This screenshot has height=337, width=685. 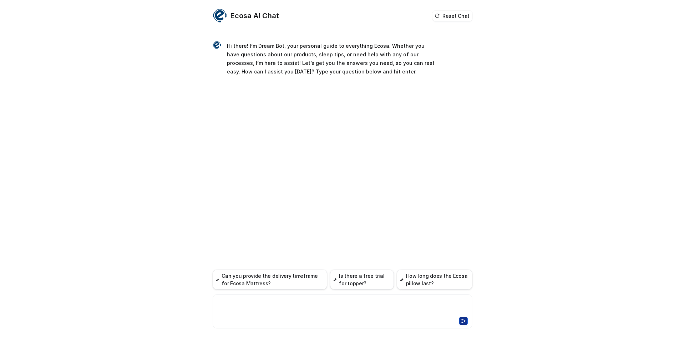 I want to click on p: Hi there! I’m Dream Bot, your personal guide to everything Ecosa. Whether you have questions abou..., so click(x=331, y=59).